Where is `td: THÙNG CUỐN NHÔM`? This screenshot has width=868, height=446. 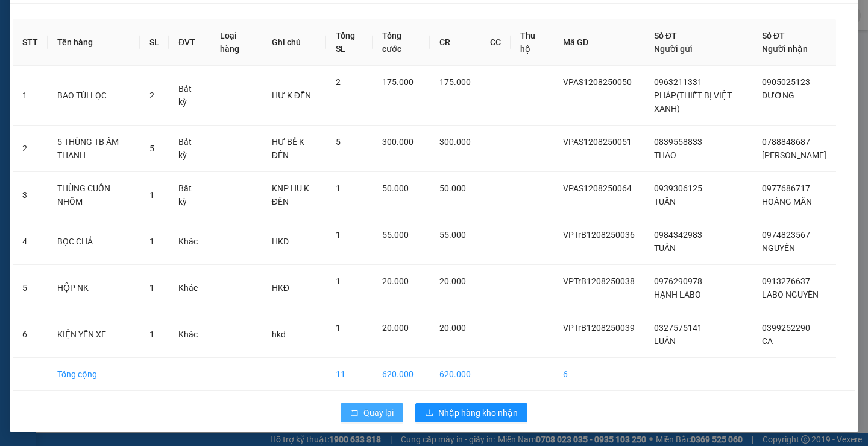
td: THÙNG CUỐN NHÔM is located at coordinates (94, 195).